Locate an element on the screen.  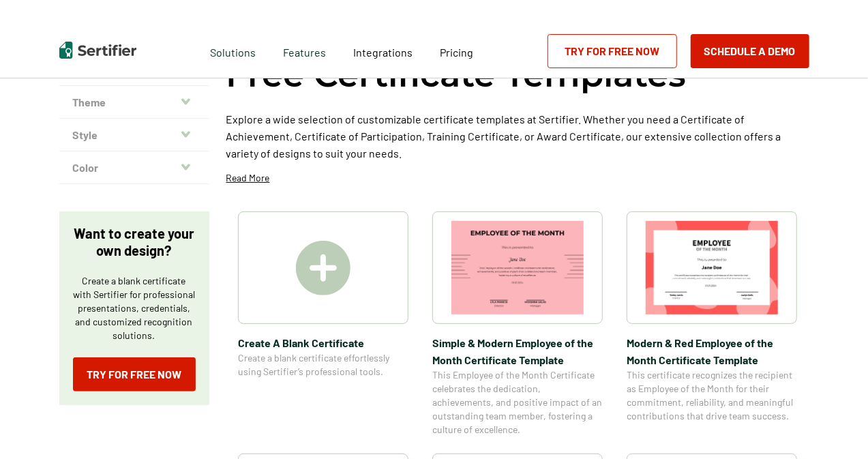
button: Theme is located at coordinates (135, 102).